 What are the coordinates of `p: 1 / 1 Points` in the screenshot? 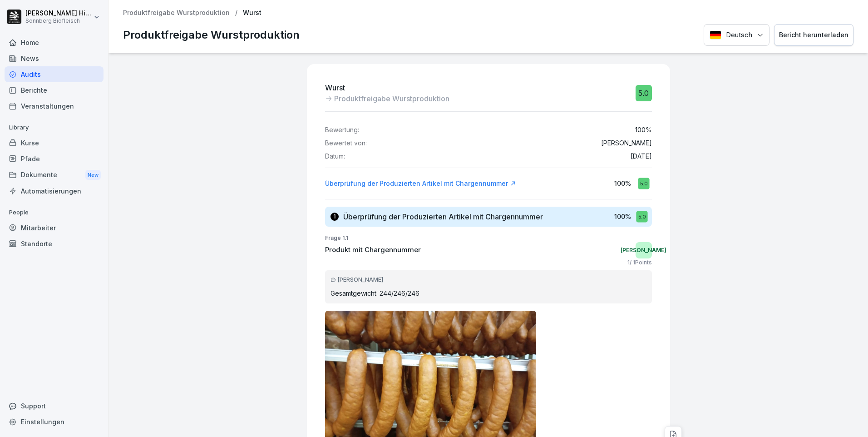 It's located at (640, 262).